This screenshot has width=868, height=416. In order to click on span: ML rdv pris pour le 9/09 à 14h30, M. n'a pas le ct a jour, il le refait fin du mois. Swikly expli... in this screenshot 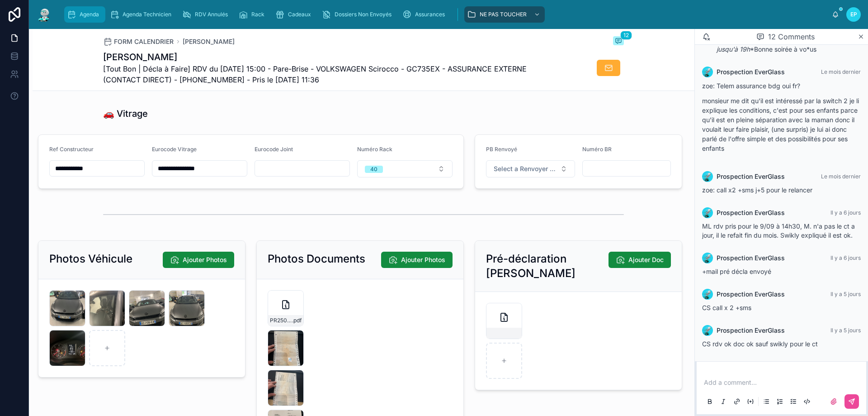, I will do `click(778, 231)`.